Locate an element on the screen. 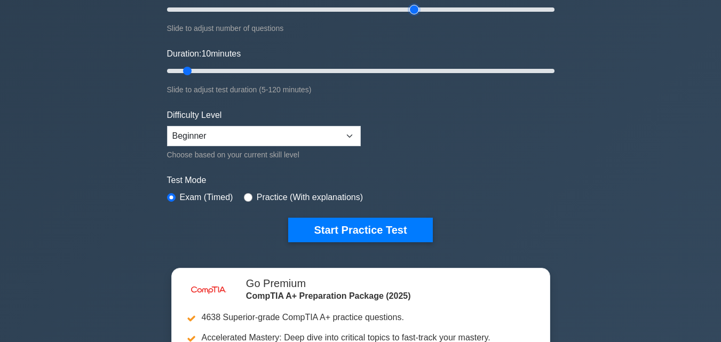 The width and height of the screenshot is (721, 342). div: Choose based on your current skill level is located at coordinates (264, 155).